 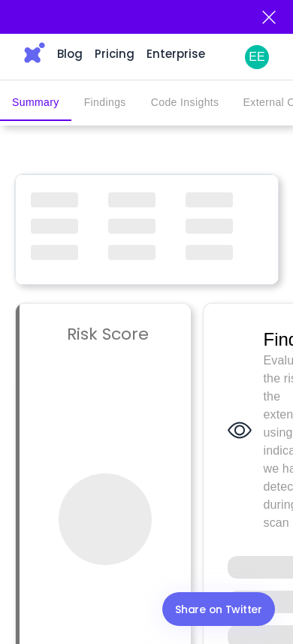 I want to click on button: Code Insights, so click(x=185, y=103).